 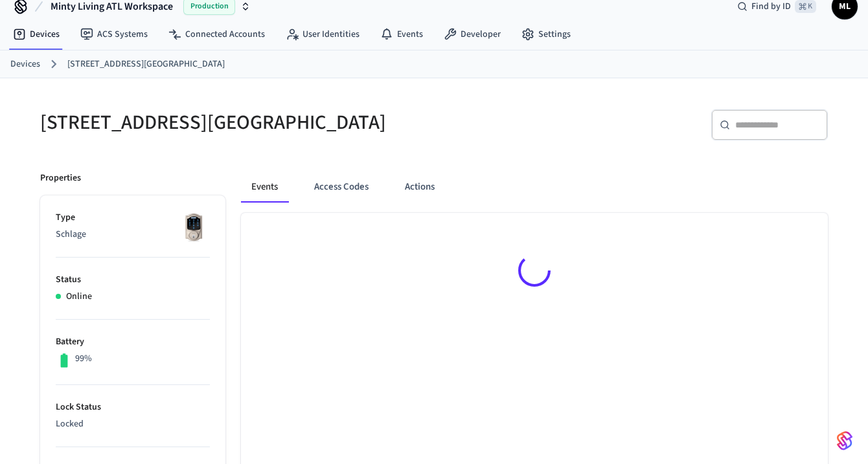 What do you see at coordinates (472, 34) in the screenshot?
I see `a: Developer` at bounding box center [472, 34].